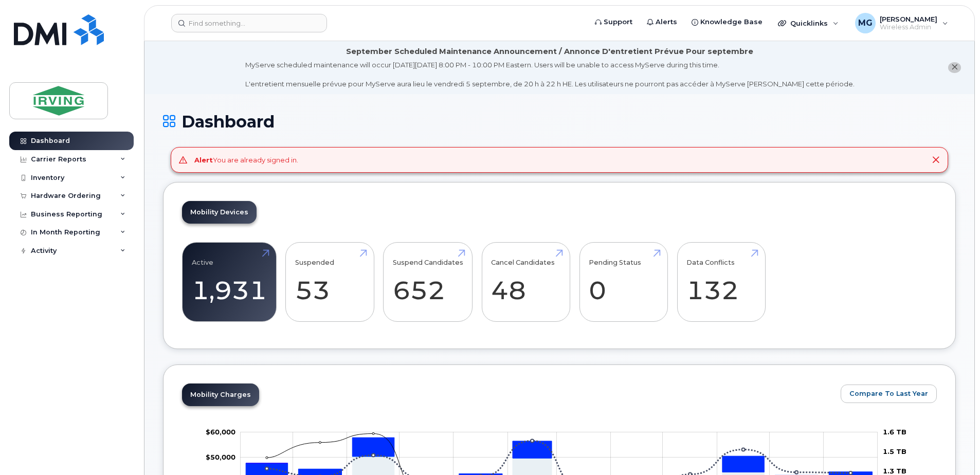  Describe the element at coordinates (219, 212) in the screenshot. I see `a: Mobility Devices` at that location.